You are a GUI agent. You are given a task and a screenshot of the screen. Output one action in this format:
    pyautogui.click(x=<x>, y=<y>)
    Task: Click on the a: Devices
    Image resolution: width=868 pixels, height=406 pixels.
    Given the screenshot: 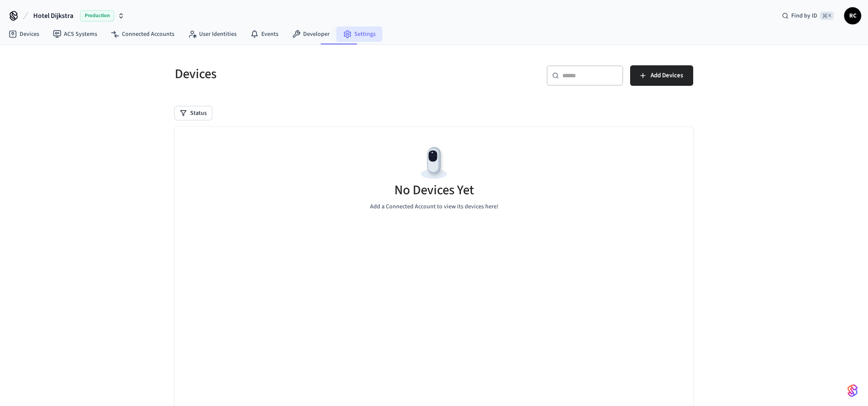 What is the action you would take?
    pyautogui.click(x=24, y=34)
    